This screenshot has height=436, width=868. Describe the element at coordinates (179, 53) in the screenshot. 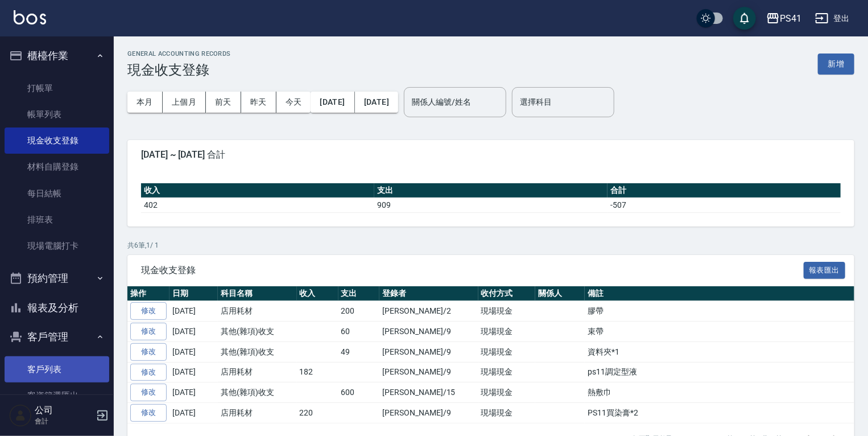

I see `h2: GENERAL ACCOUNTING RECORDS` at that location.